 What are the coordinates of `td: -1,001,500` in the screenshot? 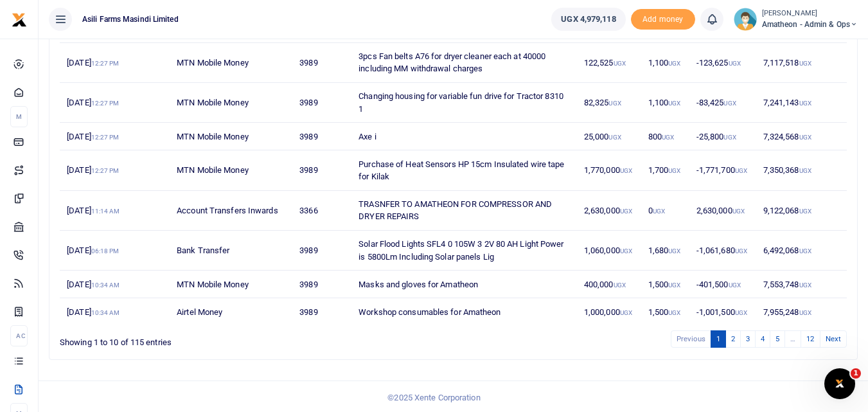 It's located at (723, 312).